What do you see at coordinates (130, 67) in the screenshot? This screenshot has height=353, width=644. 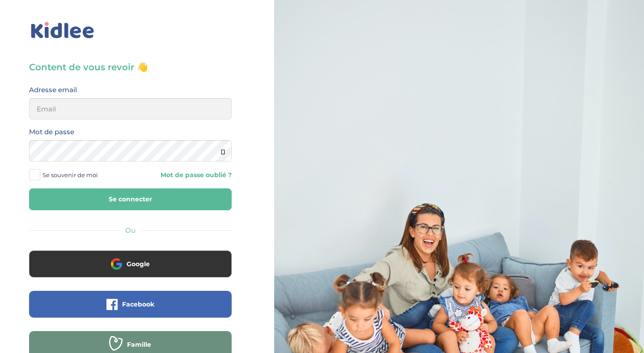 I see `h3: Content de vous revoir 👋` at bounding box center [130, 67].